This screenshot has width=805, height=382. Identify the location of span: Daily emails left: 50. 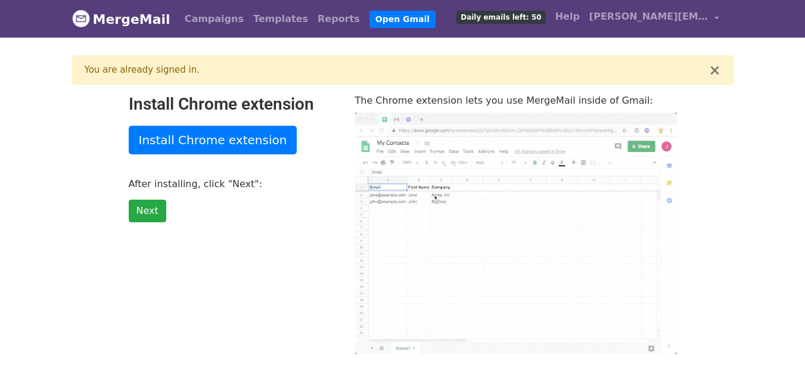
(500, 17).